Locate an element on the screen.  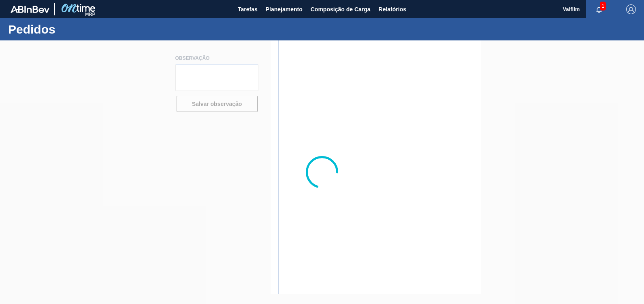
img: Logout is located at coordinates (631, 9).